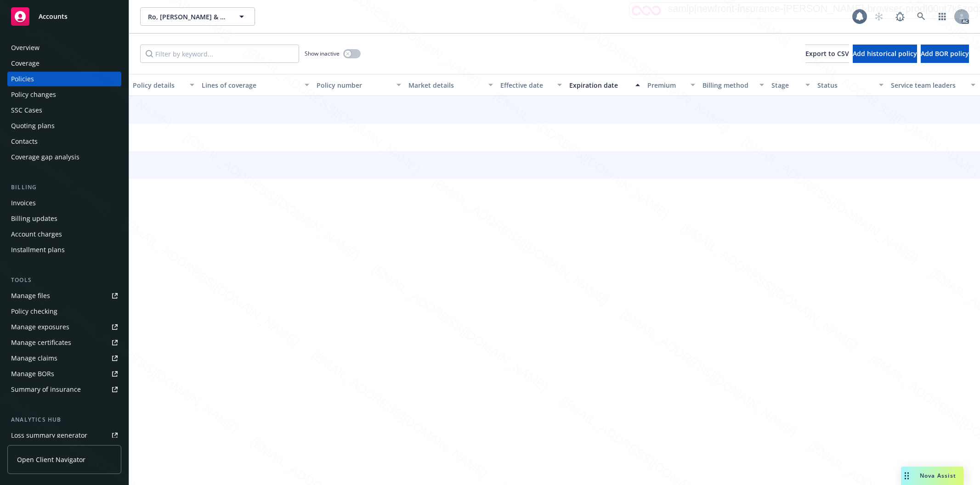 This screenshot has width=980, height=485. I want to click on div: Market details, so click(446, 85).